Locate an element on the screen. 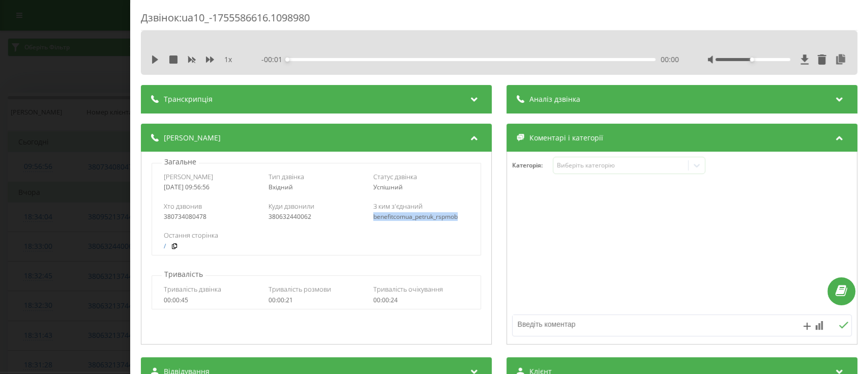 This screenshot has width=868, height=374. span: 1 x is located at coordinates (228, 60).